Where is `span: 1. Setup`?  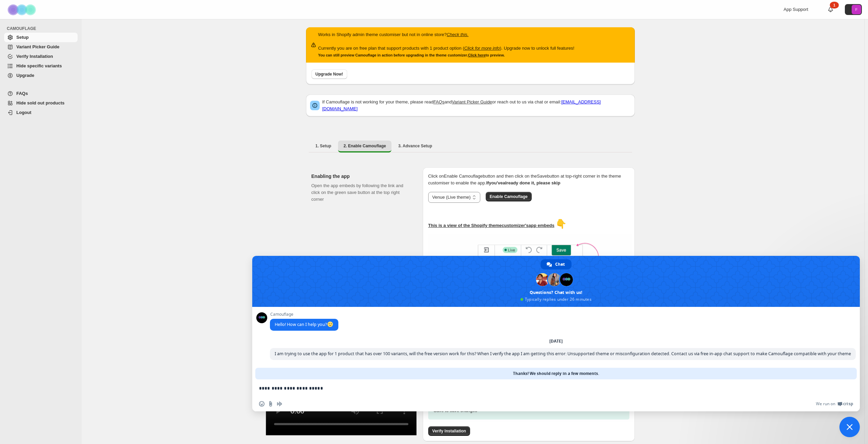
span: 1. Setup is located at coordinates (323, 146).